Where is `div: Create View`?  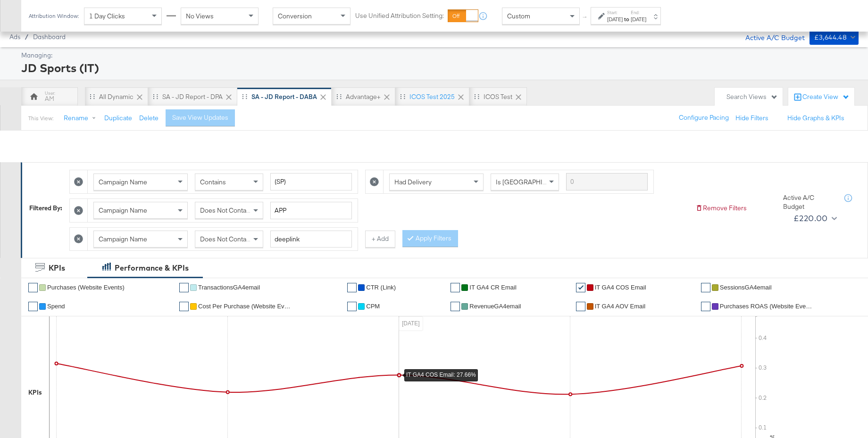
div: Create View is located at coordinates (826, 97).